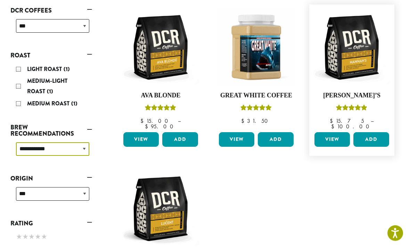  What do you see at coordinates (256, 121) in the screenshot?
I see `bdi: 31.50` at bounding box center [256, 121].